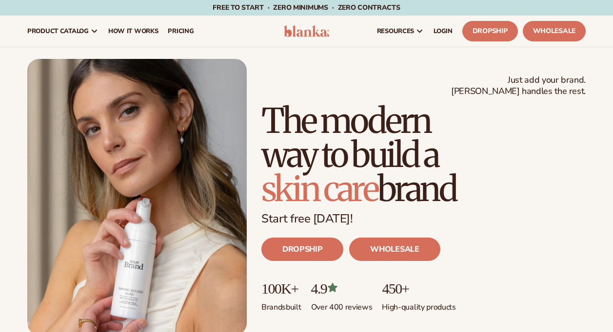 The height and width of the screenshot is (332, 613). Describe the element at coordinates (63, 31) in the screenshot. I see `a: product catalog` at that location.